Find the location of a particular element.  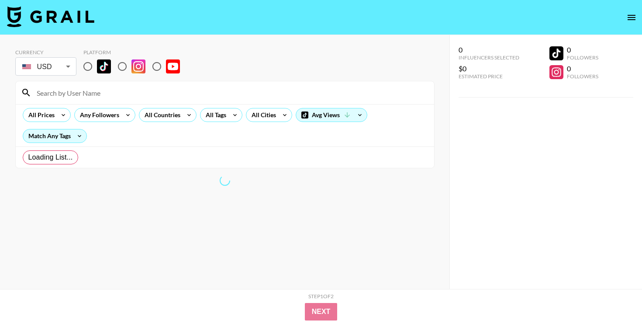

img: YouTube is located at coordinates (173, 66).